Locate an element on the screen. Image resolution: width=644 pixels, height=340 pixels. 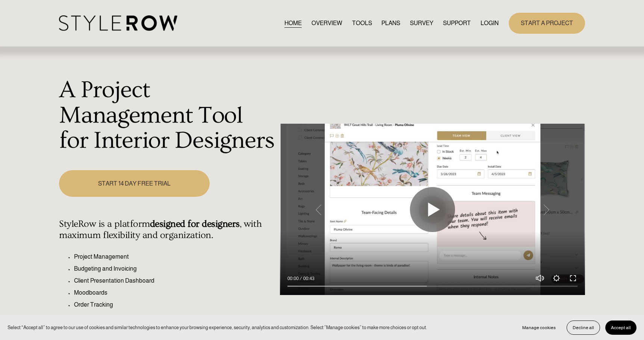
button: Decline all is located at coordinates (583, 328).